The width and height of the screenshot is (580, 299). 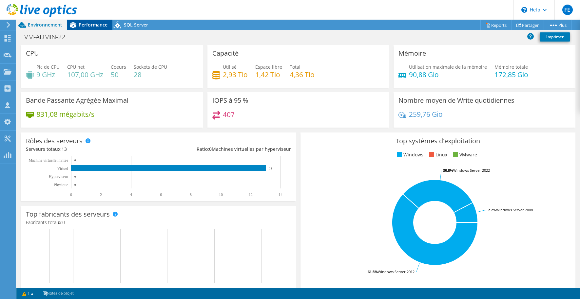 I want to click on span: Utilisation maximale de la mémoire, so click(x=448, y=67).